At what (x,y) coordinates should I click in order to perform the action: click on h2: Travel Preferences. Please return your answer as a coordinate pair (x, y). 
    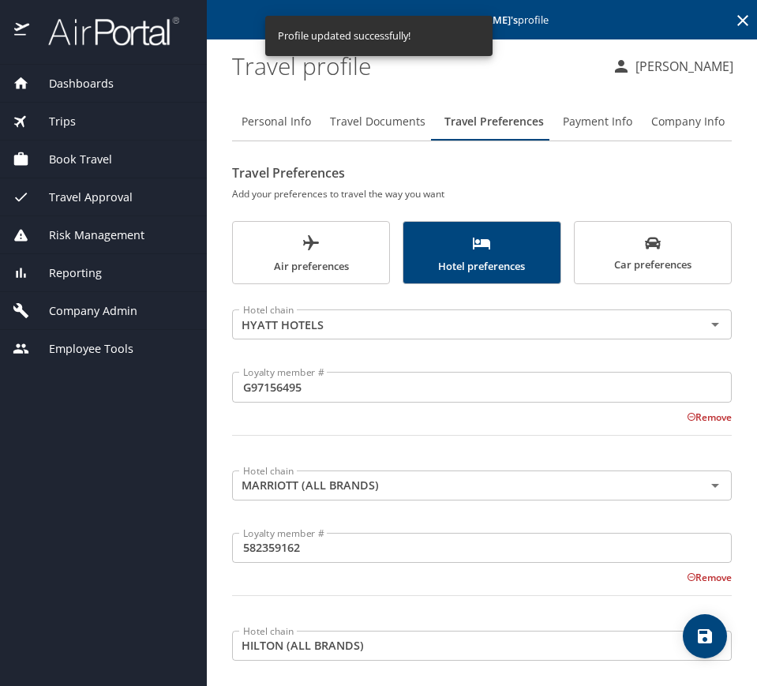
    Looking at the image, I should click on (482, 173).